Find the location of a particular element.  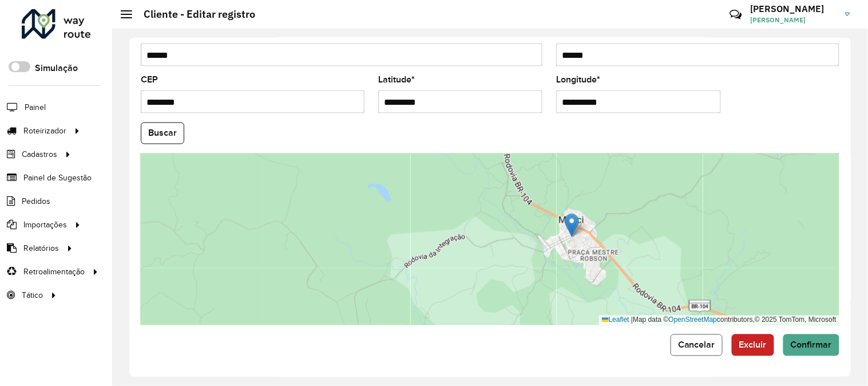

span: Painel de Sugestão is located at coordinates (57, 178).